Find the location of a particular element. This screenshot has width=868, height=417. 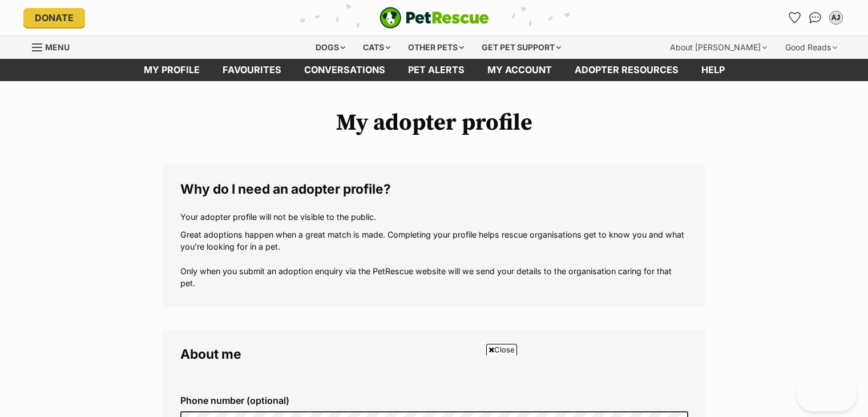

div: Good Reads is located at coordinates (811, 47).